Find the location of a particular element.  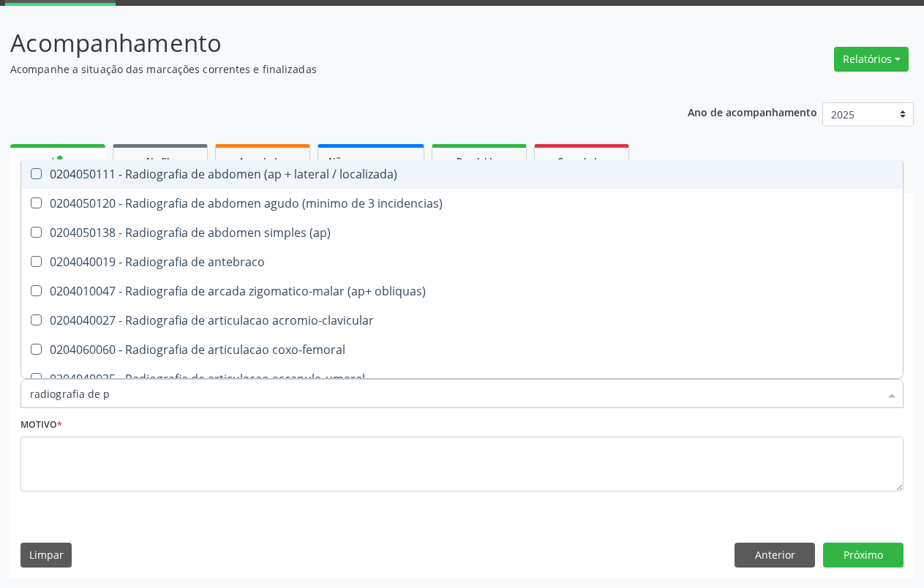

div: person_add is located at coordinates (58, 161).